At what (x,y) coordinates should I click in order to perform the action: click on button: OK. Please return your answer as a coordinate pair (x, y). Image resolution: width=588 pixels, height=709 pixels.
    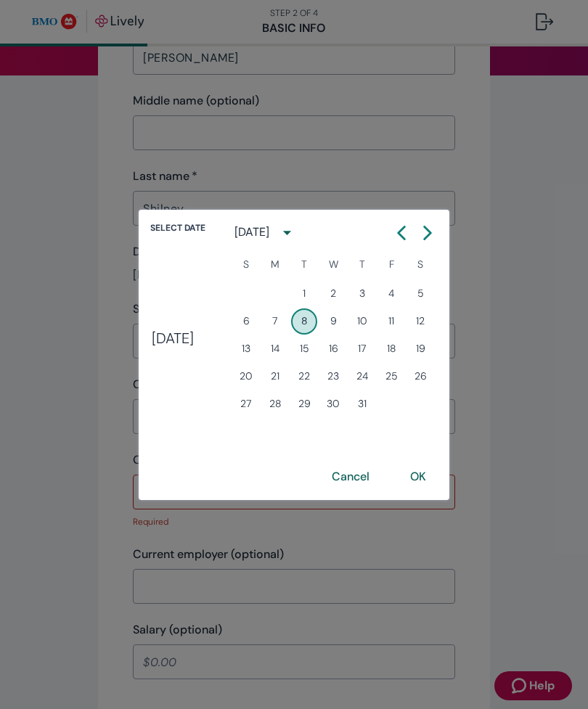
    Looking at the image, I should click on (419, 477).